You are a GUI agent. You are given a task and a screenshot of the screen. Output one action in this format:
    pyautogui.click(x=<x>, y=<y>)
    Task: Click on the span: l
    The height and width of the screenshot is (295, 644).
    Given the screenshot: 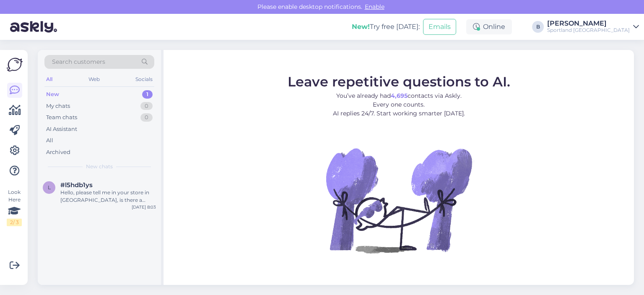 What is the action you would take?
    pyautogui.click(x=49, y=187)
    